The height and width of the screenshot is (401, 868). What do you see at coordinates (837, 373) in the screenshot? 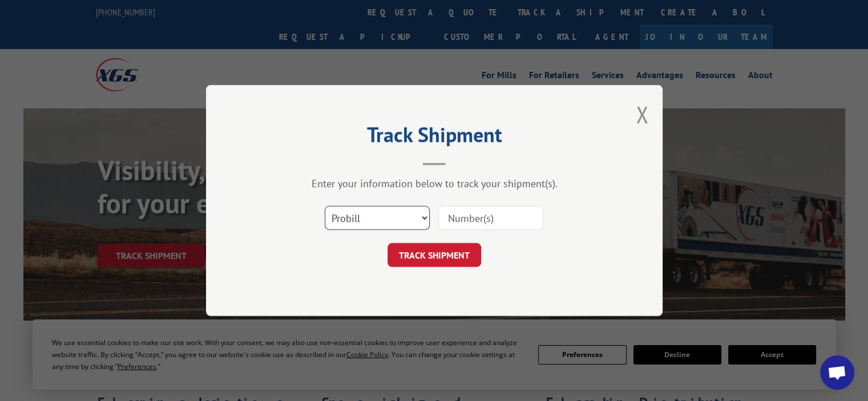
I see `div: Open chat` at bounding box center [837, 373].